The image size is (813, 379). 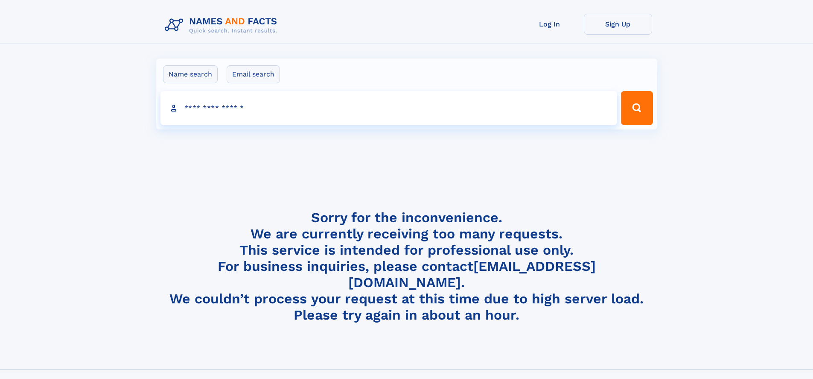 I want to click on h4: Sorry for the inconvenience. We are currently receiving too many requests. This service is intend..., so click(x=407, y=266).